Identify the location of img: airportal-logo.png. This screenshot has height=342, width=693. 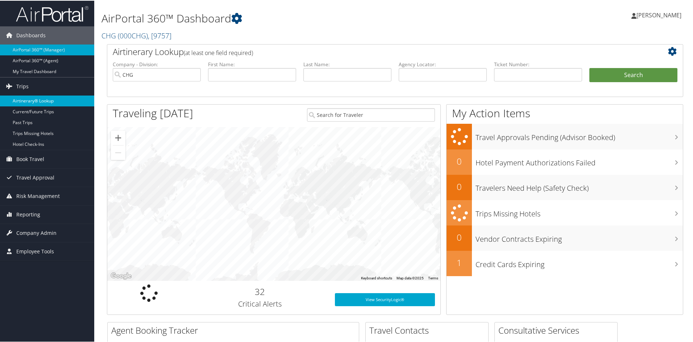
(52, 13).